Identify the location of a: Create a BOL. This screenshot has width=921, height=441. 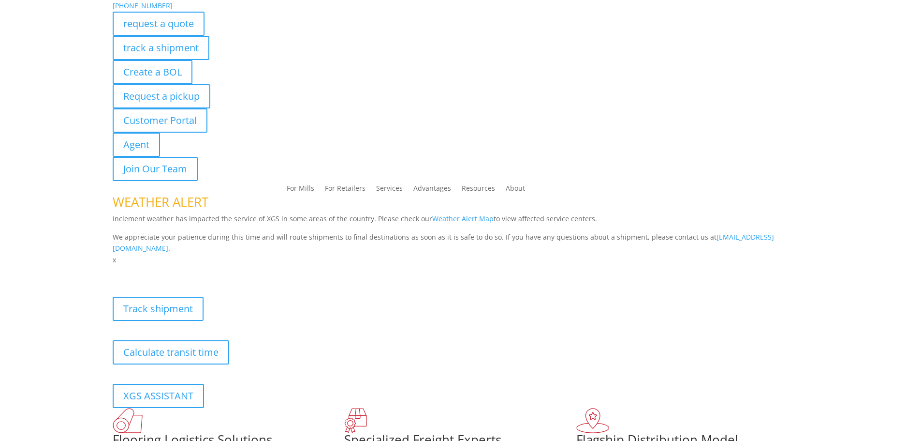
(152, 72).